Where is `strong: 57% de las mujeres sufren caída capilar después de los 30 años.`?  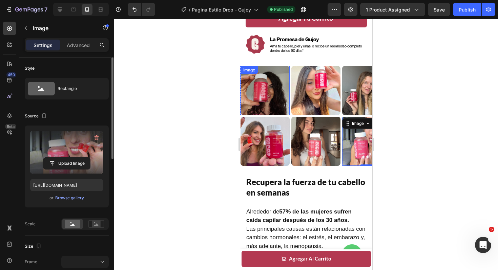
strong: 57% de las mujeres sufren caída capilar después de los 30 años. is located at coordinates (59, 197).